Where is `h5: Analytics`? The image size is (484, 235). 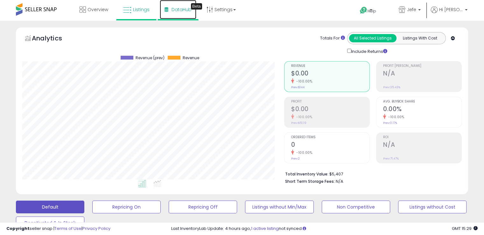 h5: Analytics is located at coordinates (53, 39).